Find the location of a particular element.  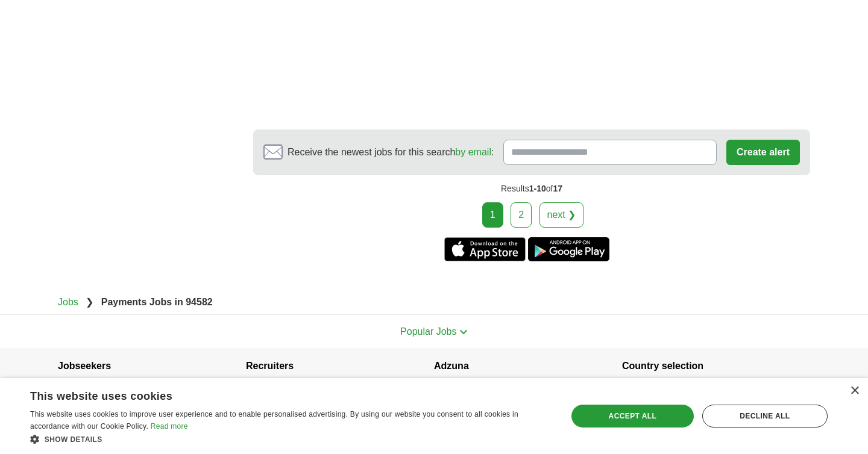

span: Popular Jobs is located at coordinates (428, 331).